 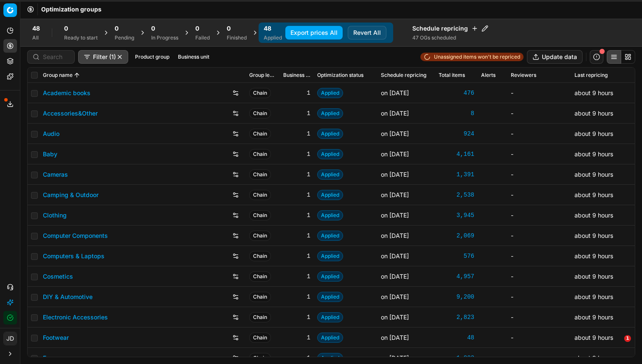 I want to click on a: 2,538, so click(x=457, y=195).